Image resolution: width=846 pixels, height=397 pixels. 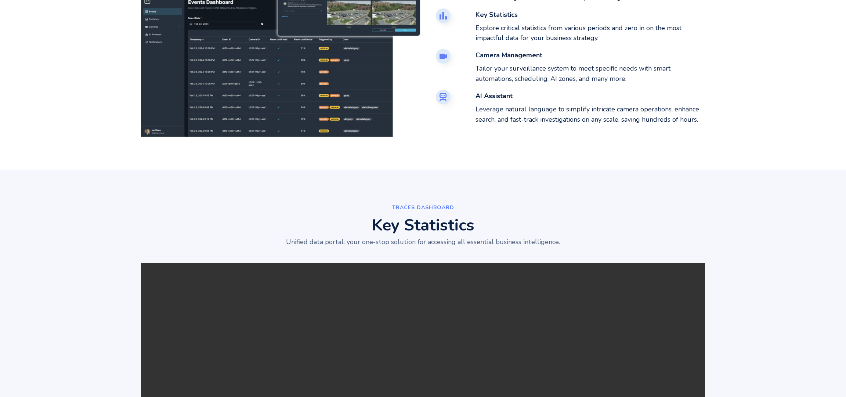 What do you see at coordinates (443, 56) in the screenshot?
I see `img: Traces CCTV camera icon` at bounding box center [443, 56].